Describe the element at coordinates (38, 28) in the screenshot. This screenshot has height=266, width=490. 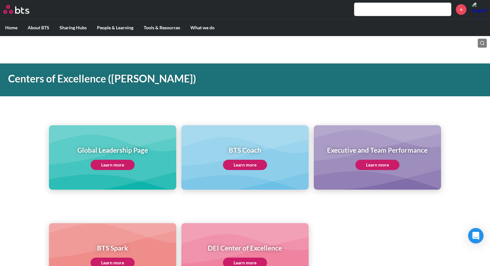
I see `label: About BTS` at that location.